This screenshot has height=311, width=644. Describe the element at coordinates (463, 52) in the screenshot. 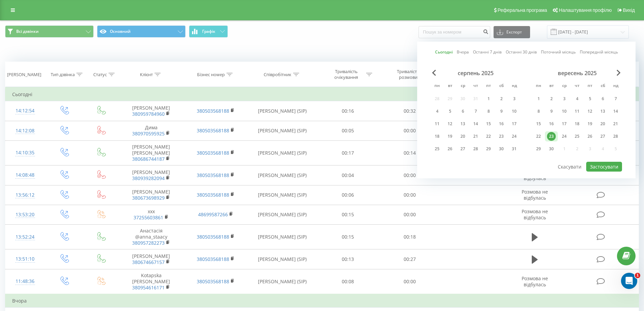

I see `a: Вчора` at that location.